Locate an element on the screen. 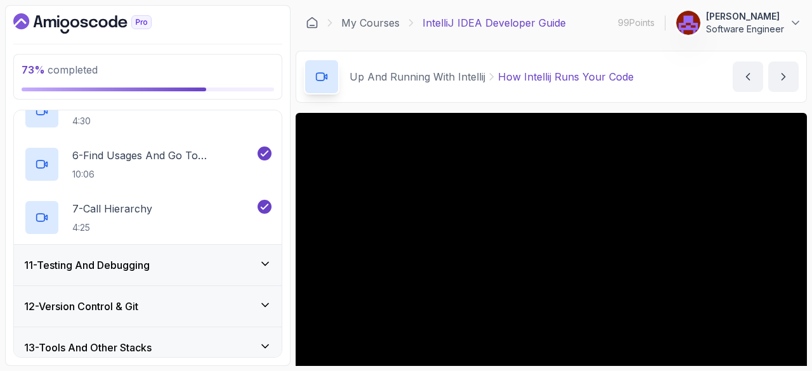 This screenshot has width=812, height=371. h3: 11 - Testing And Debugging is located at coordinates (87, 265).